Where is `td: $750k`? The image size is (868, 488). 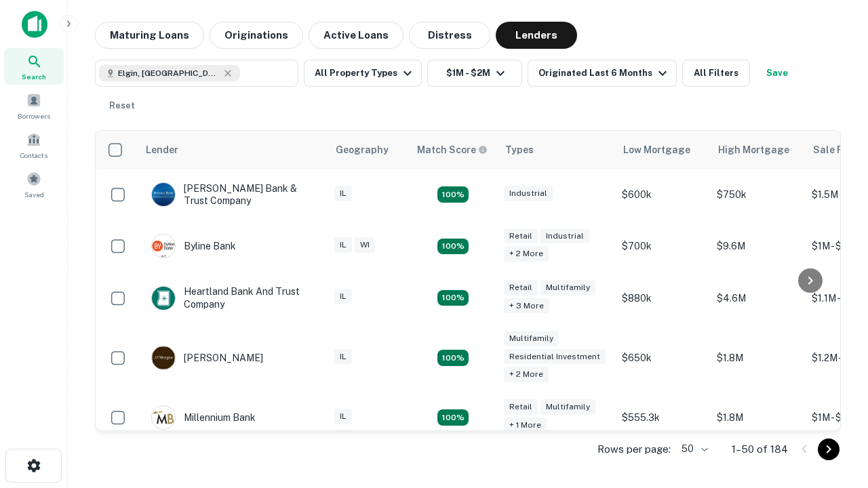
td: $750k is located at coordinates (757, 195).